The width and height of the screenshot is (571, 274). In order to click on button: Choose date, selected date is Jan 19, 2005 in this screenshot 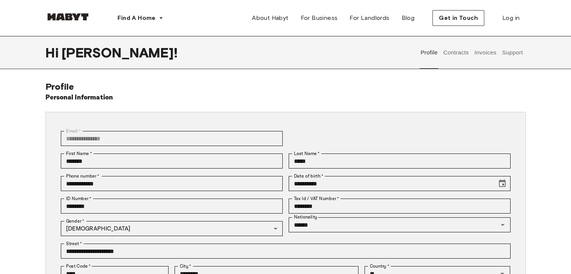, I will do `click(502, 184)`.